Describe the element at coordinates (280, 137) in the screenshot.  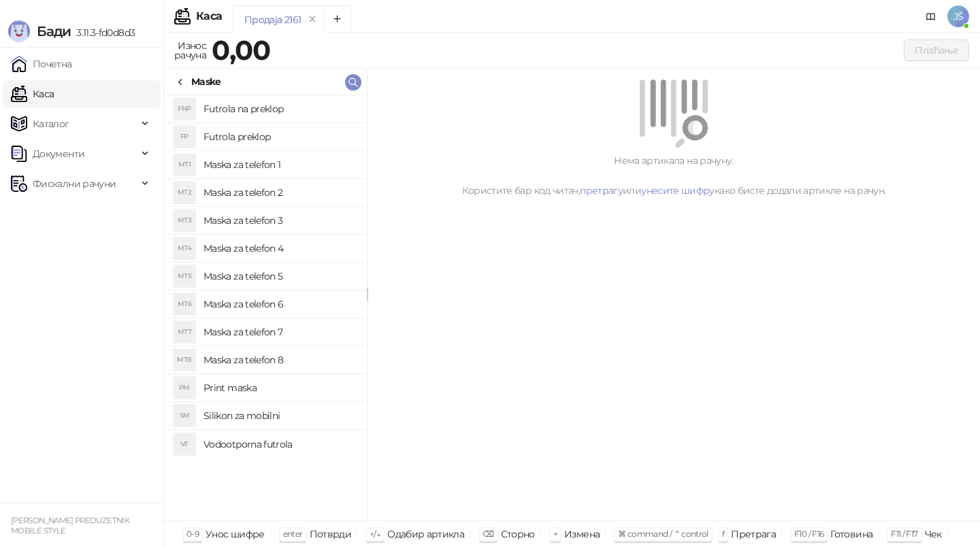
I see `h4: Futrola preklop` at that location.